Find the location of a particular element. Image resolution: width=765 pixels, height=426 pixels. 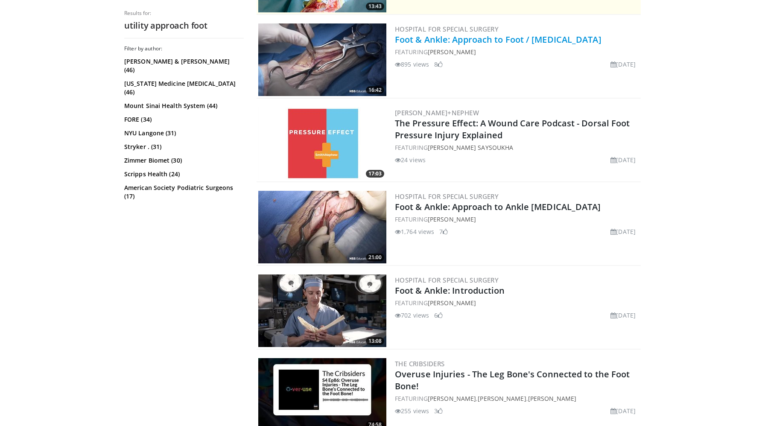

li: 1,764 views is located at coordinates (415, 231).